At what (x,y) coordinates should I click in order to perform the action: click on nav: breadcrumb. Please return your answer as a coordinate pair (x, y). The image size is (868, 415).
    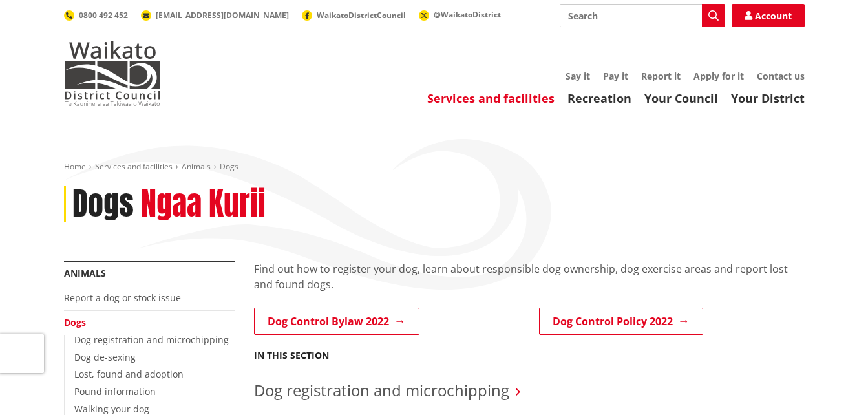
    Looking at the image, I should click on (434, 167).